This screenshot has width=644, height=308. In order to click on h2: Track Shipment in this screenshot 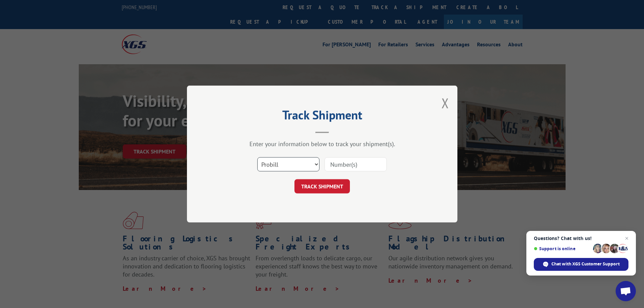, I will do `click(322, 117)`.